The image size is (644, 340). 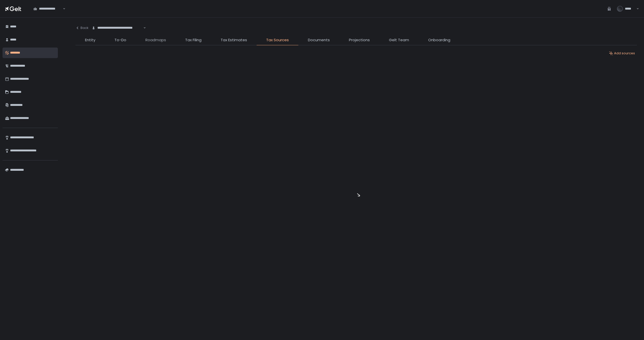 What do you see at coordinates (233, 40) in the screenshot?
I see `span: Tax Estimates` at bounding box center [233, 40].